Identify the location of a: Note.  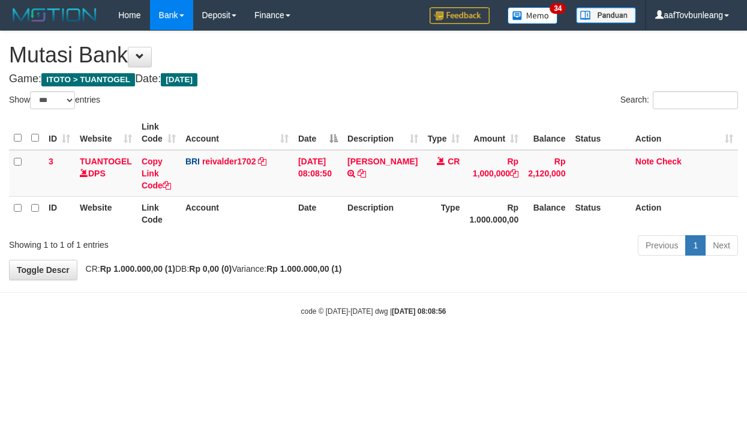
(644, 161).